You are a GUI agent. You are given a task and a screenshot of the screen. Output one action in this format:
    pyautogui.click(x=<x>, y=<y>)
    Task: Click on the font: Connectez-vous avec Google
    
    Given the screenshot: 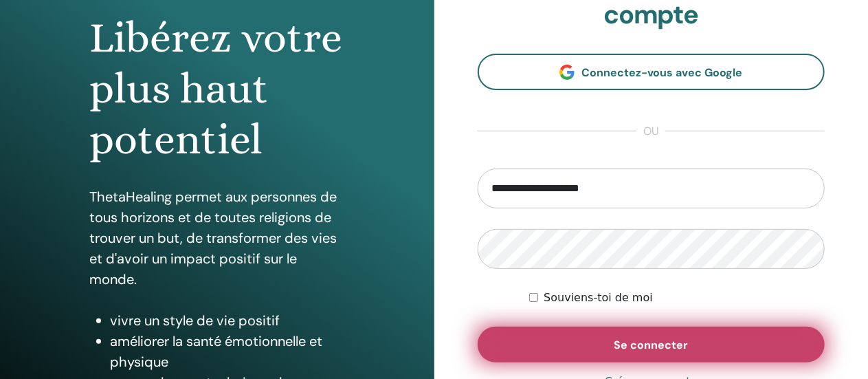 What is the action you would take?
    pyautogui.click(x=662, y=72)
    